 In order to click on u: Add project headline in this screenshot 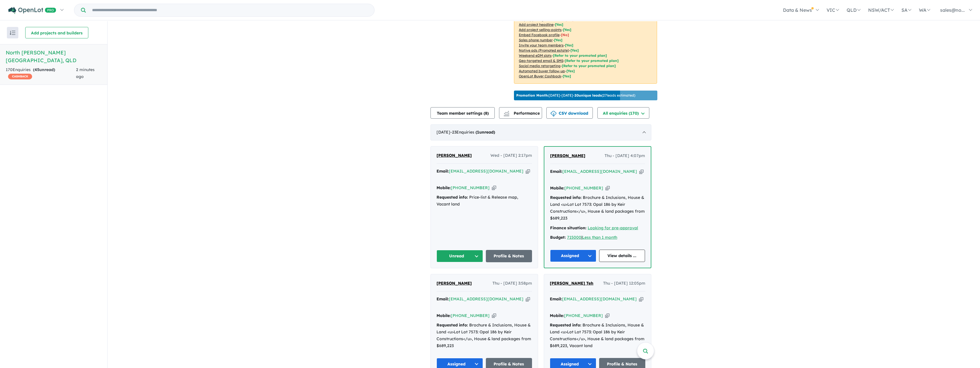, I will do `click(536, 25)`.